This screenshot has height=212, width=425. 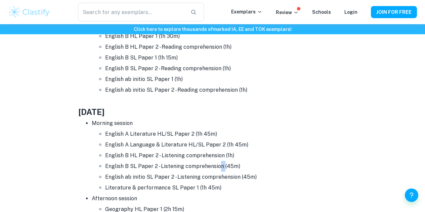 I want to click on a: JOIN FOR FREE, so click(x=394, y=12).